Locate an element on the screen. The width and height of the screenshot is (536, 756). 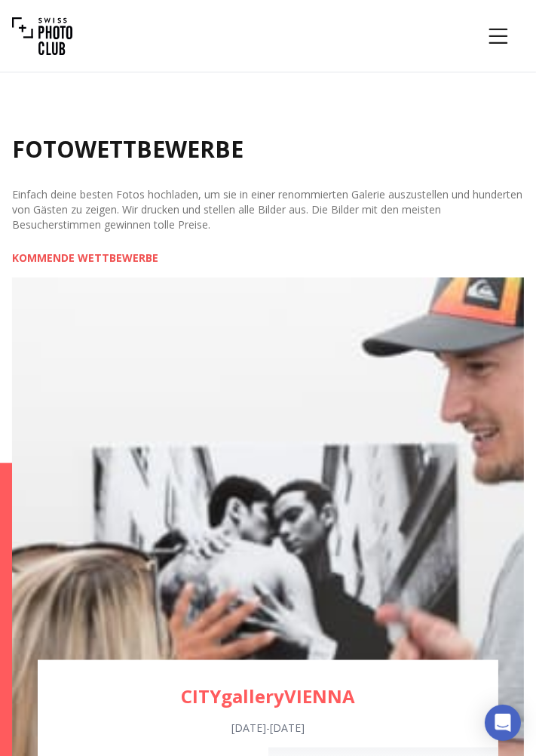
div: Einfach deine besten Fotos hochladen, um sie in einer renommierten Galerie auszustellen und hunde... is located at coordinates (268, 210).